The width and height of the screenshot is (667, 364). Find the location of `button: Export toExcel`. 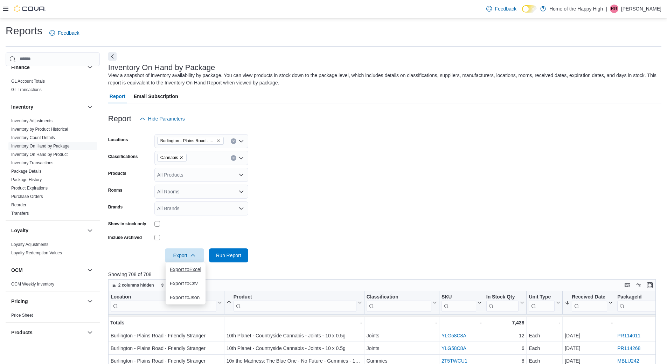

button: Export toExcel is located at coordinates (186, 269).